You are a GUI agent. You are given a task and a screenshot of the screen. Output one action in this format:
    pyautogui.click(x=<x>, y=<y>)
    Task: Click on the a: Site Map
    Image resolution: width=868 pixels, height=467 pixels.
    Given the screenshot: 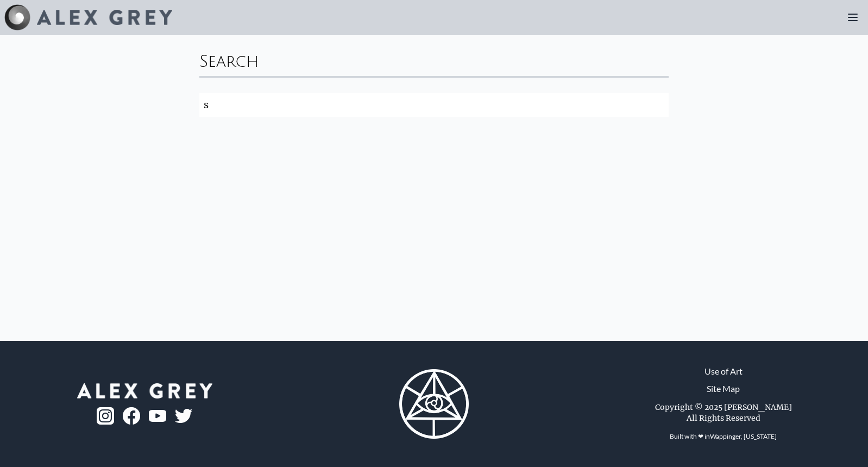 What is the action you would take?
    pyautogui.click(x=723, y=389)
    